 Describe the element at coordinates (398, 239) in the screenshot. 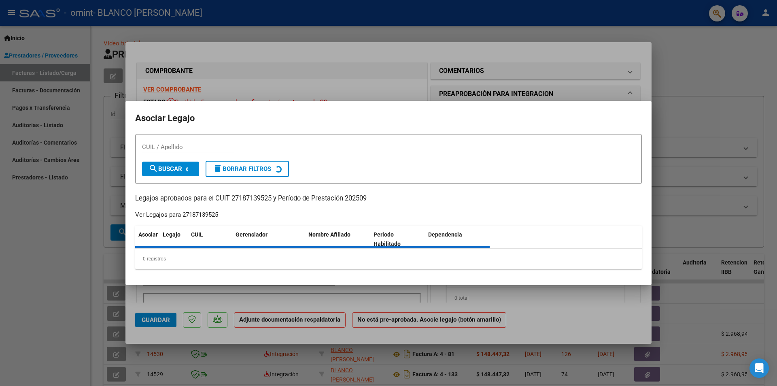

I see `datatable-header-cell: Periodo Habilitado` at that location.